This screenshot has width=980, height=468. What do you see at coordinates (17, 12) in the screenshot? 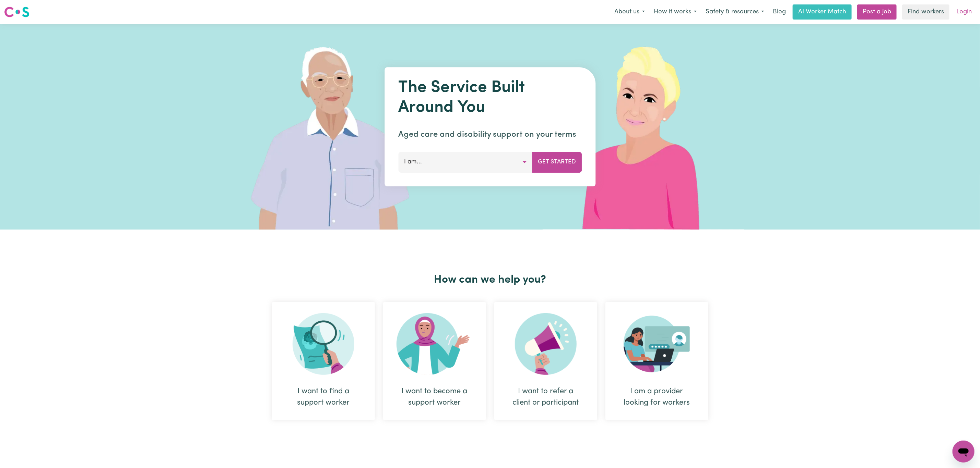
I see `img: Careseekers logo` at bounding box center [17, 12].